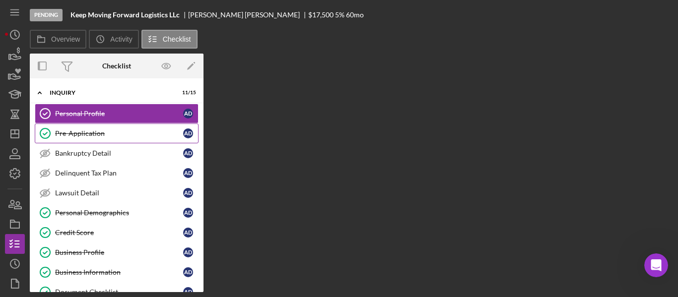 Image resolution: width=678 pixels, height=297 pixels. Describe the element at coordinates (119, 253) in the screenshot. I see `div: Business Profile` at that location.